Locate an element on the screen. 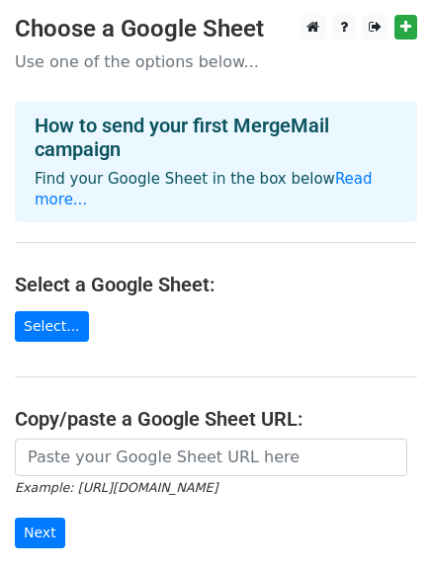  p: Use one of the options below... is located at coordinates (216, 61).